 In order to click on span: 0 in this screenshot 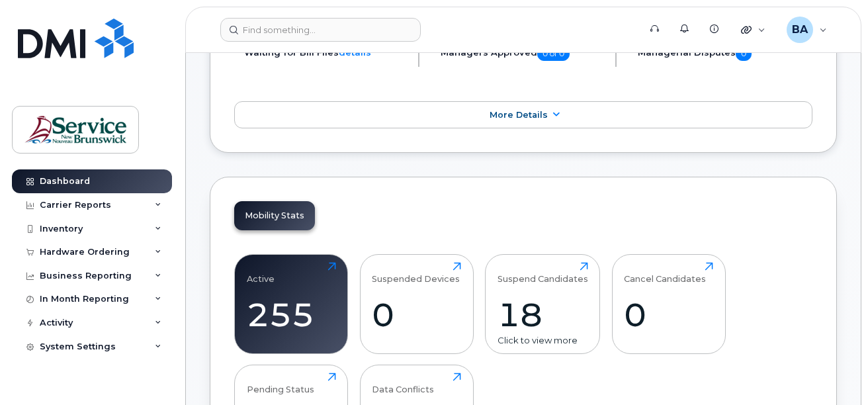, I will do `click(743, 54)`.